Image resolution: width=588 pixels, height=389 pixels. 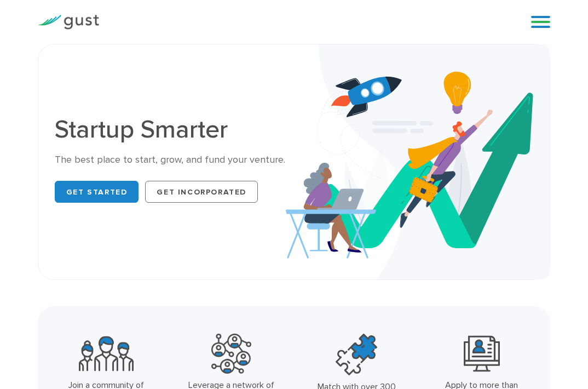 I want to click on a: Get Started, so click(x=97, y=192).